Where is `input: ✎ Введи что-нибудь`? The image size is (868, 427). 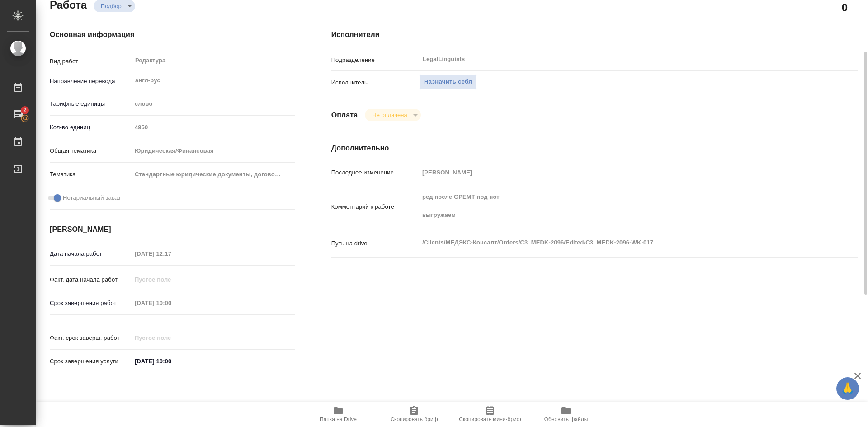 input: ✎ Введи что-нибудь is located at coordinates (171, 361).